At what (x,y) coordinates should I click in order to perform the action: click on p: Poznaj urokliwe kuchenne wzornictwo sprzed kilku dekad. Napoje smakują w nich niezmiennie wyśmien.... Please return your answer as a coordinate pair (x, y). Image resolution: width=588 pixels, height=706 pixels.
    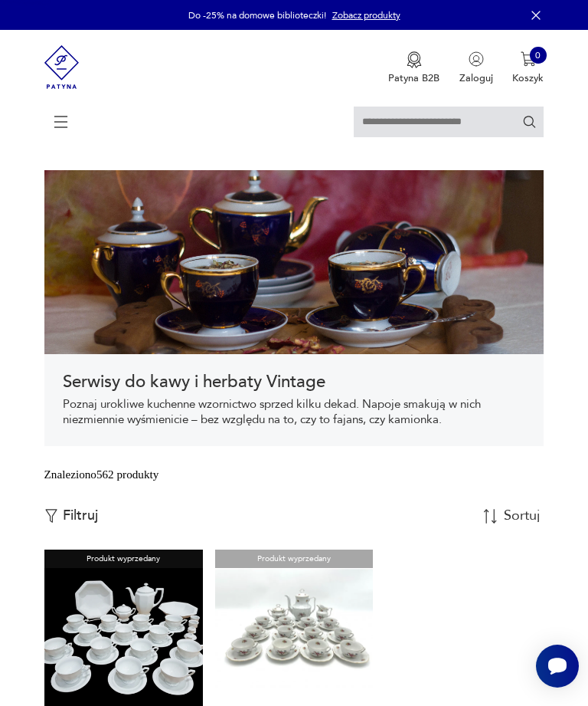
    Looking at the image, I should click on (294, 412).